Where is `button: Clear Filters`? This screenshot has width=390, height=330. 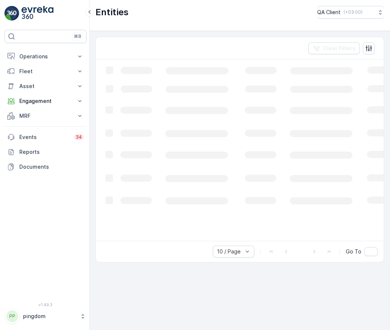
button: Clear Filters is located at coordinates (334, 48).